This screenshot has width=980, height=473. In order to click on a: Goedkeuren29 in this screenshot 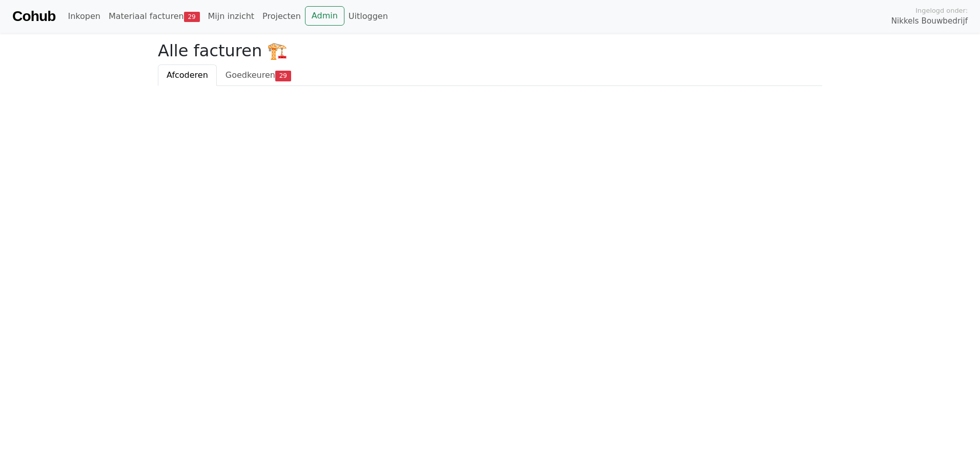, I will do `click(258, 75)`.